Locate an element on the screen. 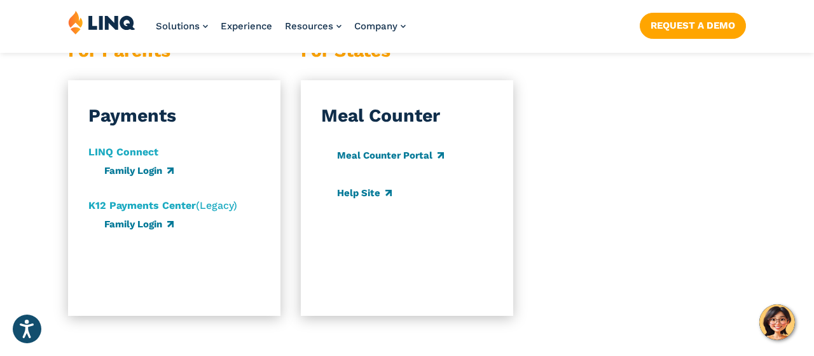  span: Company is located at coordinates (376, 26).